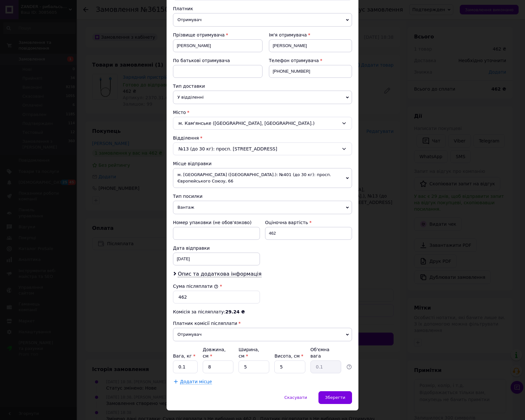 The width and height of the screenshot is (525, 420). What do you see at coordinates (263, 97) in the screenshot?
I see `span: У відділенні` at bounding box center [263, 97].